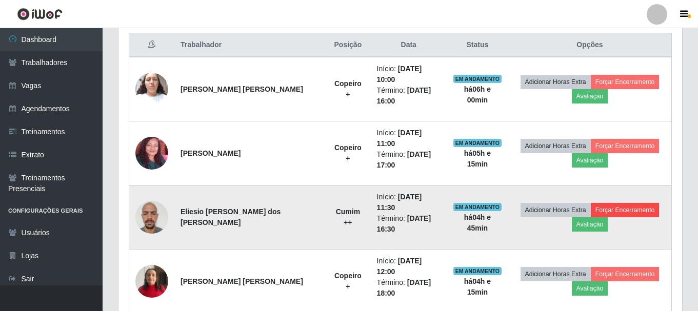 The image size is (698, 311). Describe the element at coordinates (477, 287) in the screenshot. I see `strong: há 04 h e 15 min` at that location.